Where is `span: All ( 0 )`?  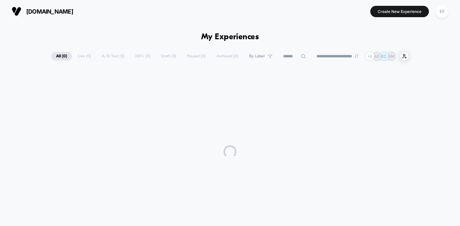 span: All ( 0 ) is located at coordinates (62, 56).